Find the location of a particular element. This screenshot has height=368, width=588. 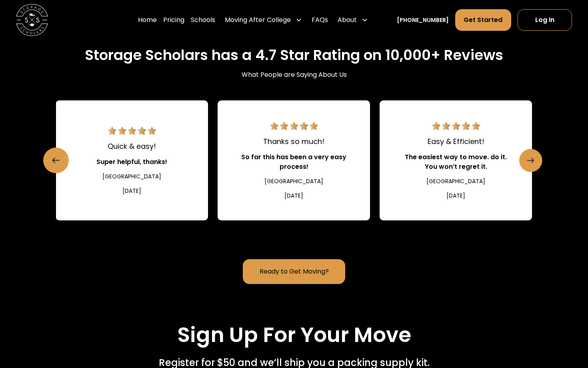

div: The easiest way to move. do it. You won’t regret it. is located at coordinates (455, 162).